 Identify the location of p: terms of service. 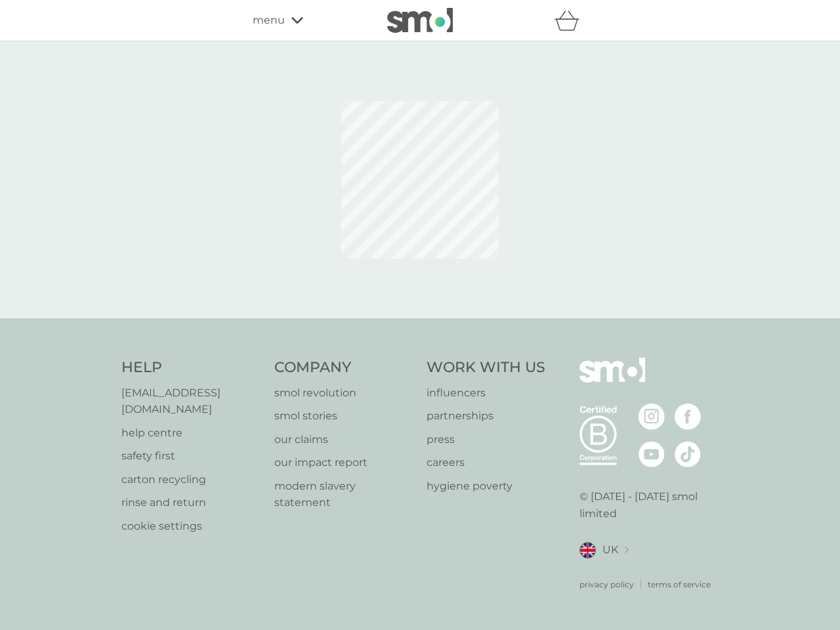
(679, 584).